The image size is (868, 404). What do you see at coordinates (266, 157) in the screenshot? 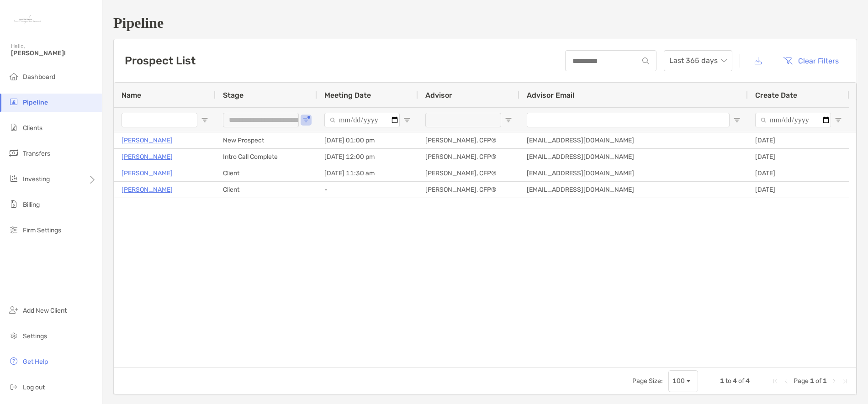
I see `div: Intro Call Complete` at bounding box center [266, 157].